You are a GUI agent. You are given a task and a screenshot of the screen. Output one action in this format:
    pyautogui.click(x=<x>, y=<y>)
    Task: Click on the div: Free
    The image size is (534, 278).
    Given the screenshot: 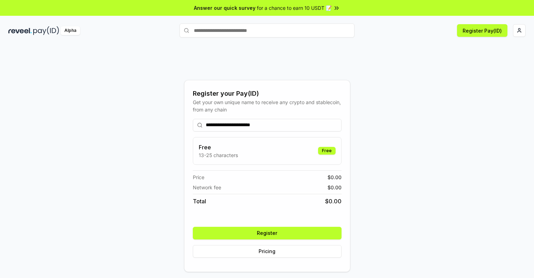 What is the action you would take?
    pyautogui.click(x=327, y=151)
    